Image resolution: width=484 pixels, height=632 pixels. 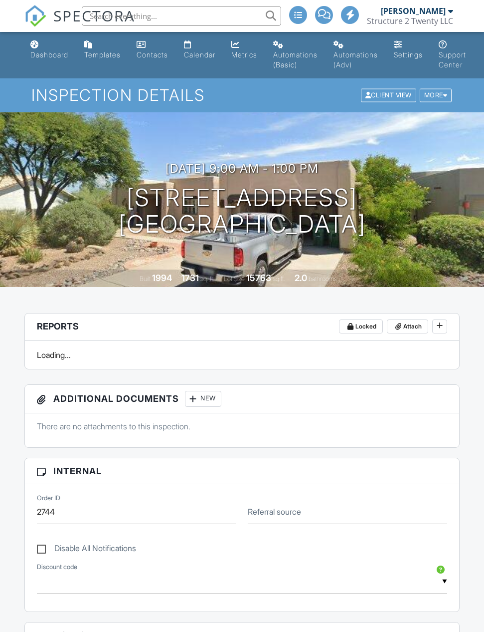 What do you see at coordinates (436, 95) in the screenshot?
I see `div: More` at bounding box center [436, 95].